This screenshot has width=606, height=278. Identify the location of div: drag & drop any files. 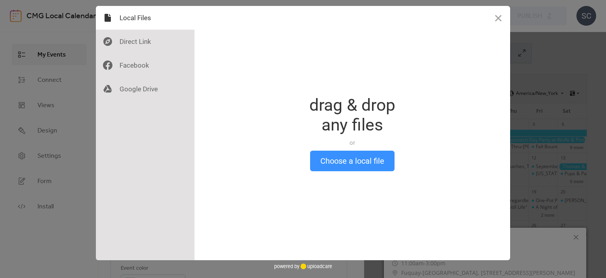
(353, 115).